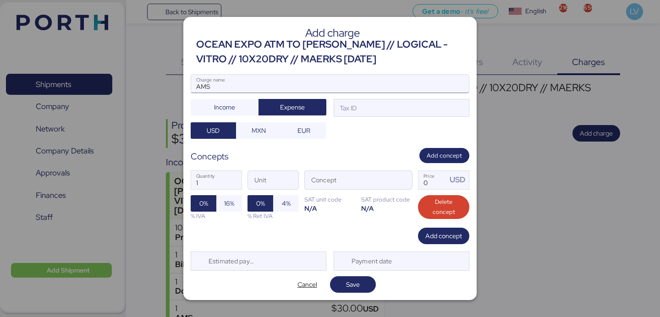 This screenshot has width=660, height=317. Describe the element at coordinates (216, 180) in the screenshot. I see `input: Quantity` at that location.